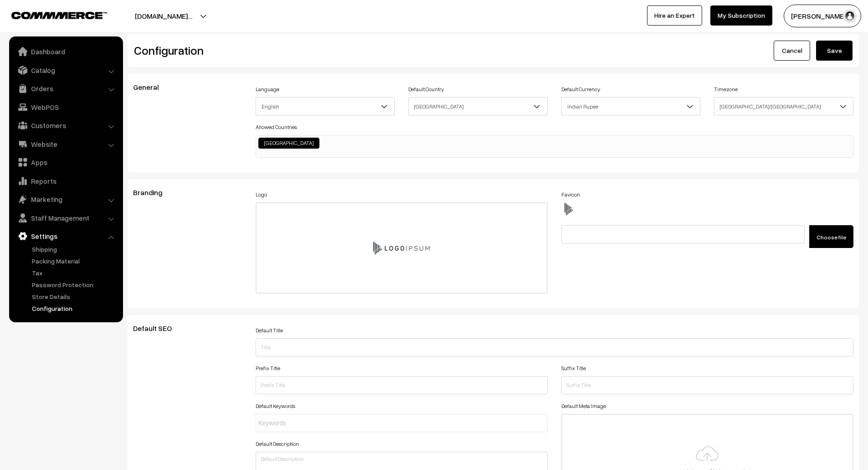 The height and width of the screenshot is (470, 868). Describe the element at coordinates (835, 51) in the screenshot. I see `button: Save` at that location.